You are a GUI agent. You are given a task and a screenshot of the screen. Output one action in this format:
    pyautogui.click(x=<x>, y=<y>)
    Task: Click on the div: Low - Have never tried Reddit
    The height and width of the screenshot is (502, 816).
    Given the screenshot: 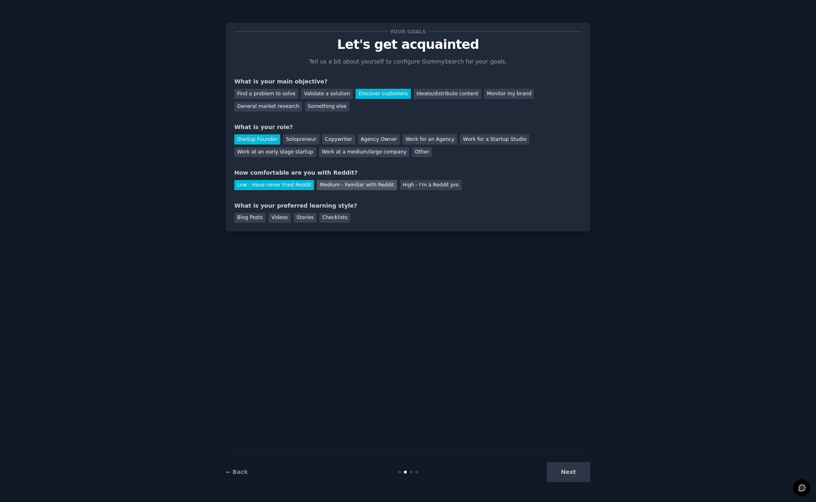 What is the action you would take?
    pyautogui.click(x=274, y=185)
    